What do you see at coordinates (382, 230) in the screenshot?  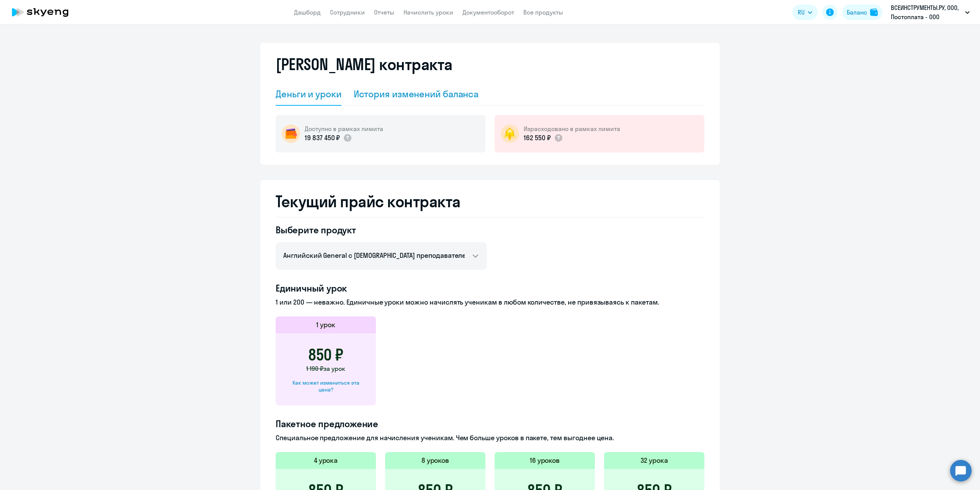 I see `h4: Выберите продукт` at bounding box center [382, 230].